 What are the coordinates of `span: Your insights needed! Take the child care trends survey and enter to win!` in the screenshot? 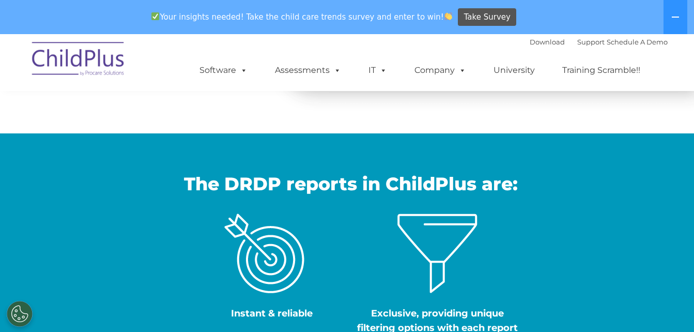 It's located at (302, 17).